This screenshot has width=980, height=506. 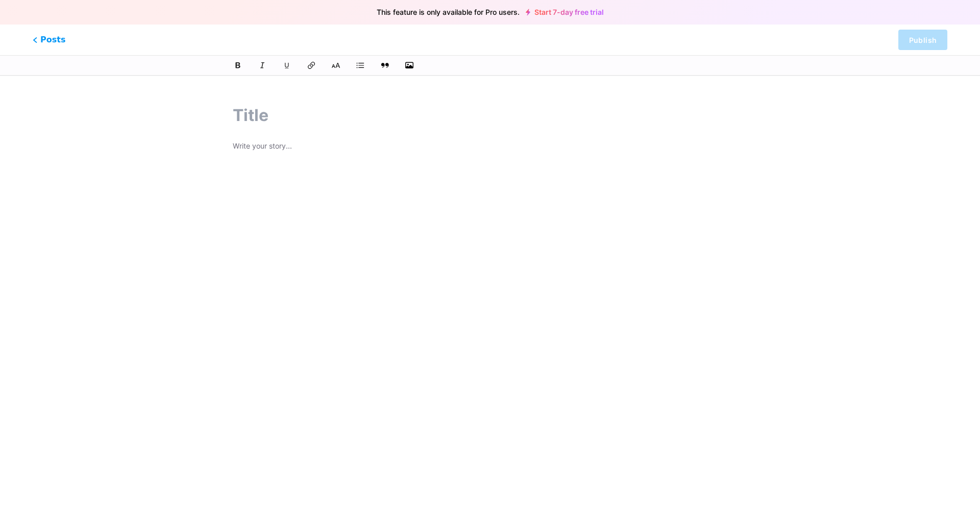 I want to click on button: Publish, so click(x=923, y=40).